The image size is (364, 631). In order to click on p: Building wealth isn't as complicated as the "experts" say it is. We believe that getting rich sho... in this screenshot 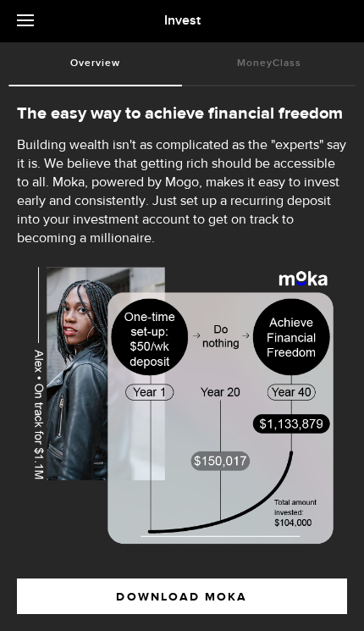, I will do `click(182, 192)`.